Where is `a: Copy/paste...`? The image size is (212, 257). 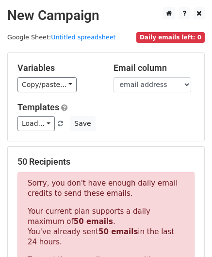 a: Copy/paste... is located at coordinates (47, 84).